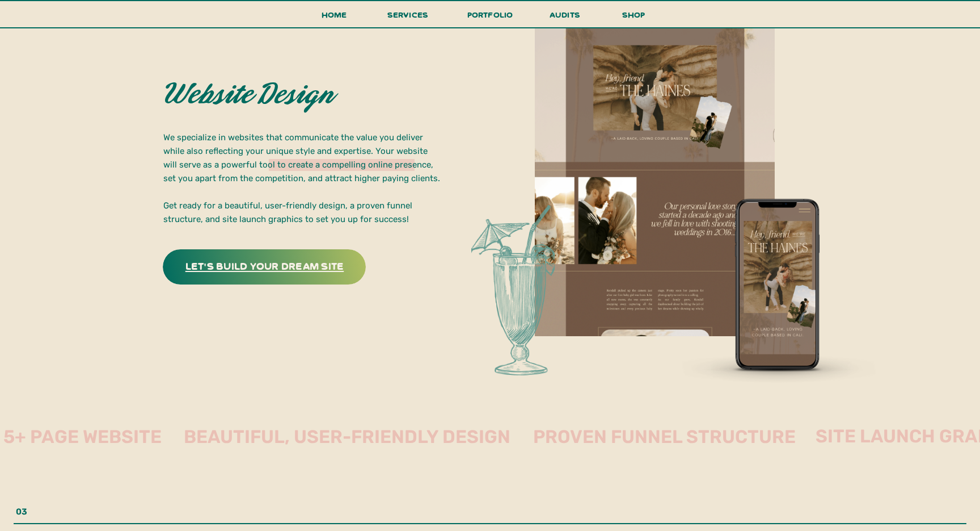 This screenshot has height=531, width=980. I want to click on h3: let's build your dream site, so click(264, 265).